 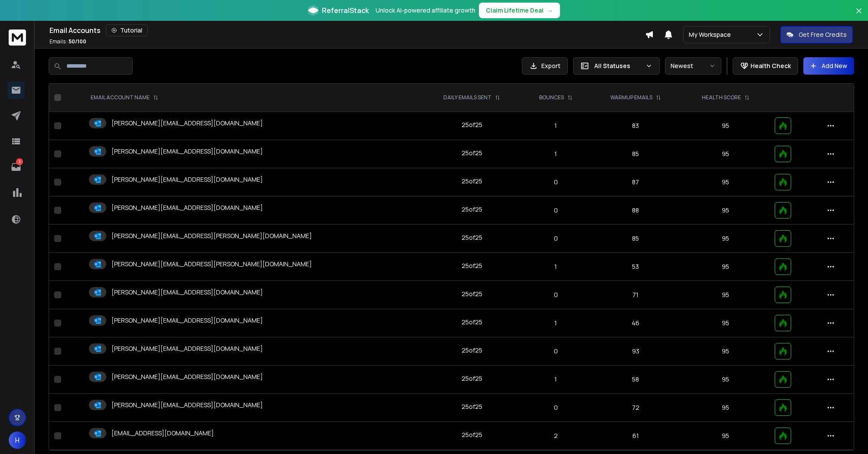 I want to click on div: Email Accounts, so click(x=347, y=30).